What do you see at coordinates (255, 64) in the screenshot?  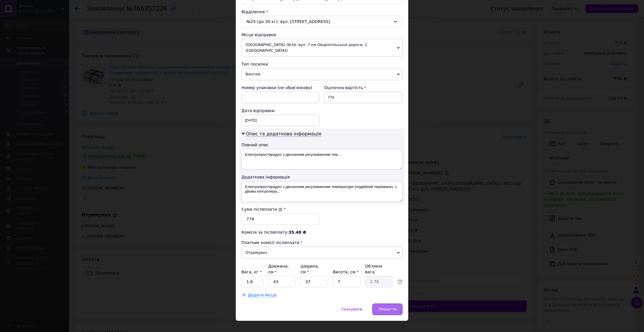 I see `span: Тип посилки` at bounding box center [255, 64].